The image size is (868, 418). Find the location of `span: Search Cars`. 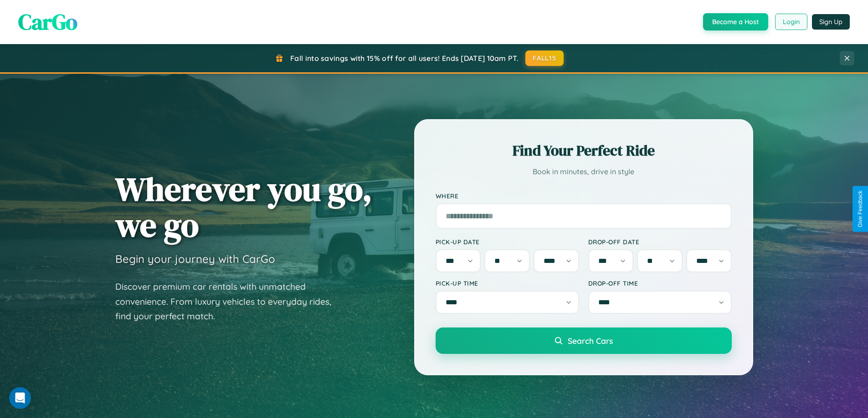

span: Search Cars is located at coordinates (590, 341).